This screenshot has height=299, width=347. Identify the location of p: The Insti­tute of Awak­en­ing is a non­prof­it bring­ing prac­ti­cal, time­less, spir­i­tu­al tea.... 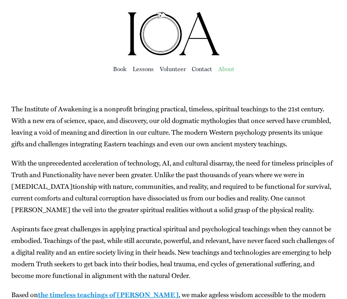
(173, 127).